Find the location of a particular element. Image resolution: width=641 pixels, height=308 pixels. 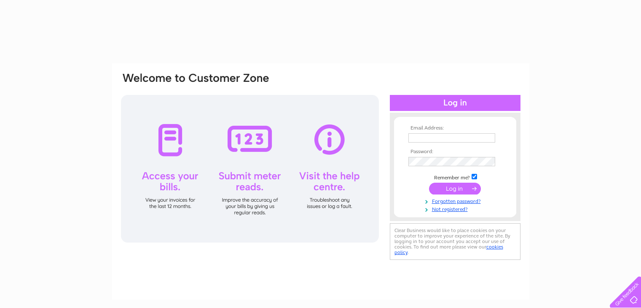

a: Not registered? is located at coordinates (456, 208).